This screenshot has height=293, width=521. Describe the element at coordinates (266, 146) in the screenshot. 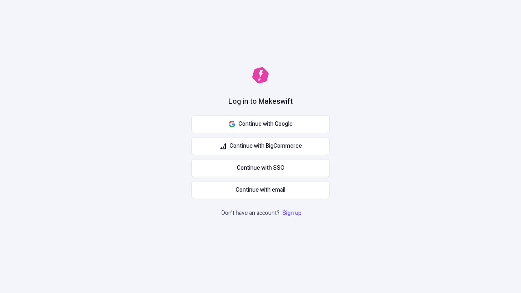

I see `span: Continue with BigCommerce` at that location.